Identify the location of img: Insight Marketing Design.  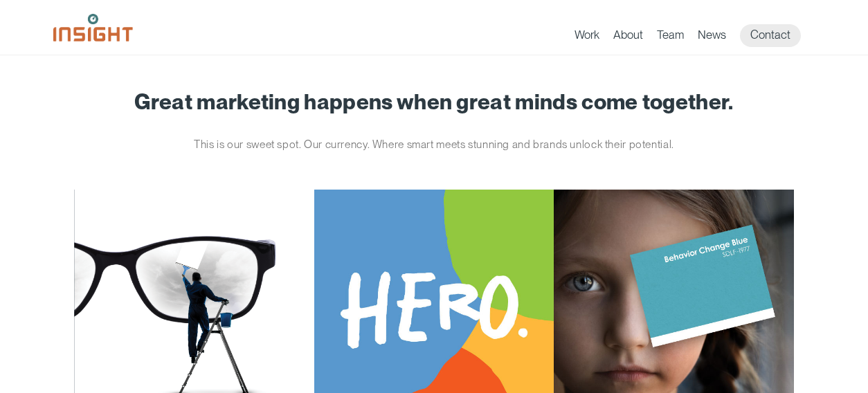
(92, 28).